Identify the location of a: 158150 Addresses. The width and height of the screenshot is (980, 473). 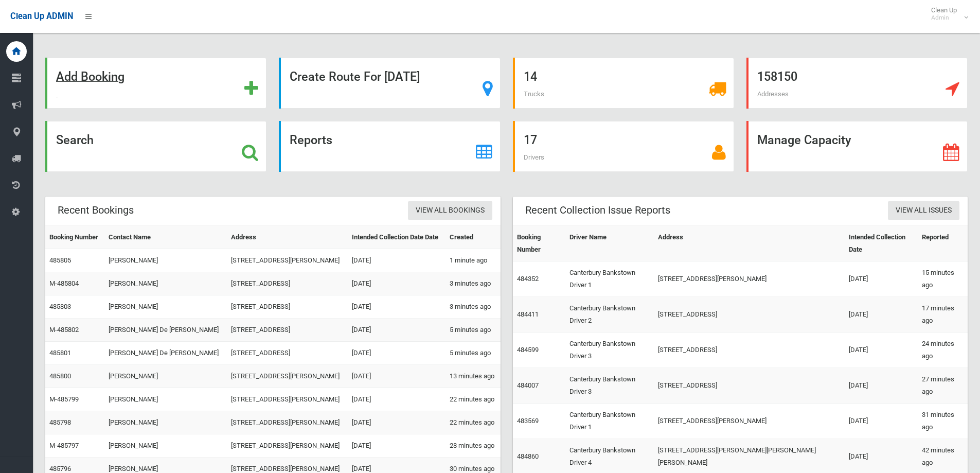
(856, 83).